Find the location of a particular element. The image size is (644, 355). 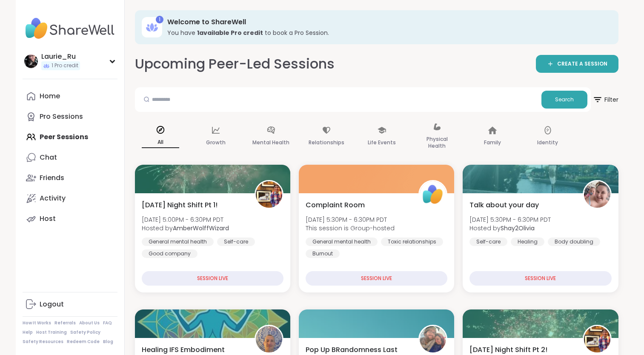

h3: You have to book a Pro Session. is located at coordinates (387, 33).